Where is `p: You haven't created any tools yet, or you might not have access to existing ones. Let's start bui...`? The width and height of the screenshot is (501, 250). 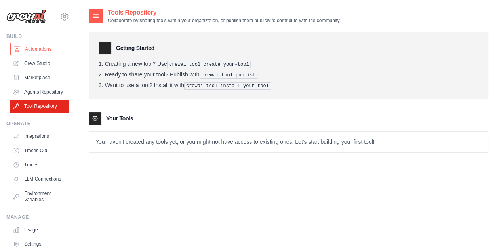 p: You haven't created any tools yet, or you might not have access to existing ones. Let's start bui... is located at coordinates (288, 142).